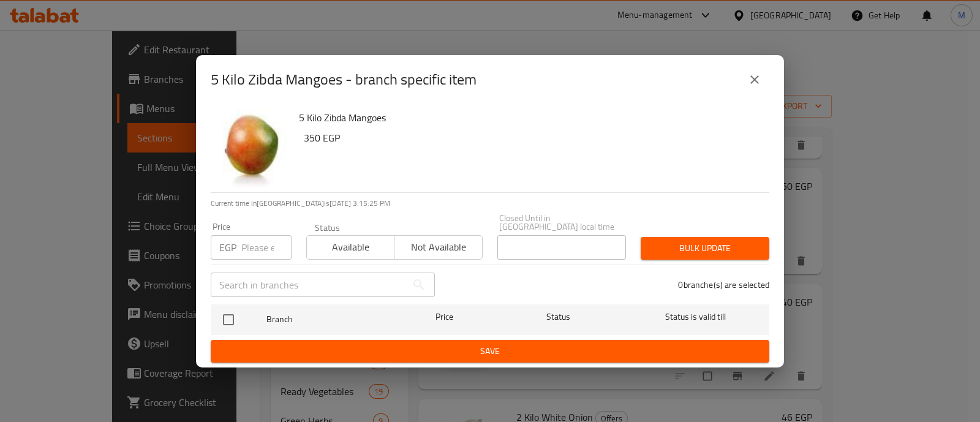  I want to click on span: Bulk update, so click(704, 248).